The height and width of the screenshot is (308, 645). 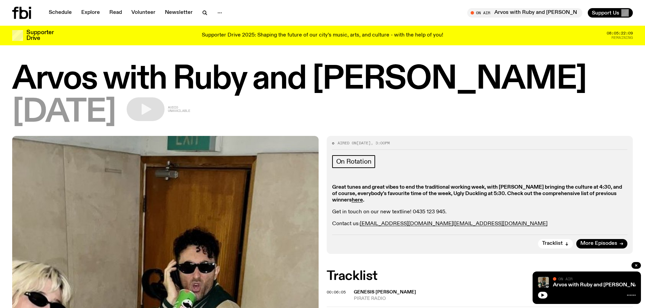 I want to click on span: Aired on, so click(x=347, y=143).